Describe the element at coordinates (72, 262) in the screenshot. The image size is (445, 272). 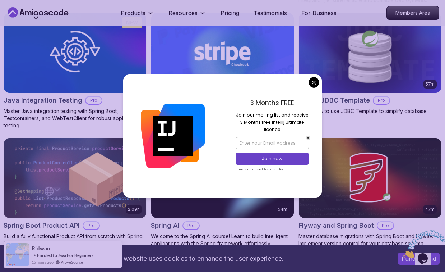
I see `a: ProveSource` at that location.